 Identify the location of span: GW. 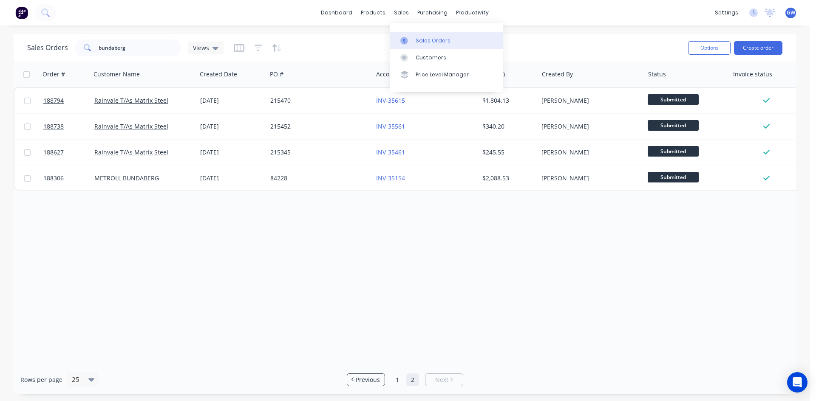
(790, 13).